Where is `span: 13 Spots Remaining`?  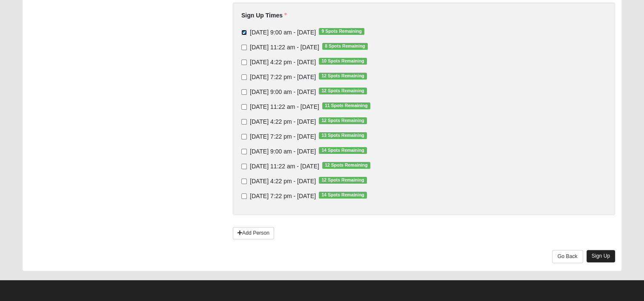 span: 13 Spots Remaining is located at coordinates (343, 136).